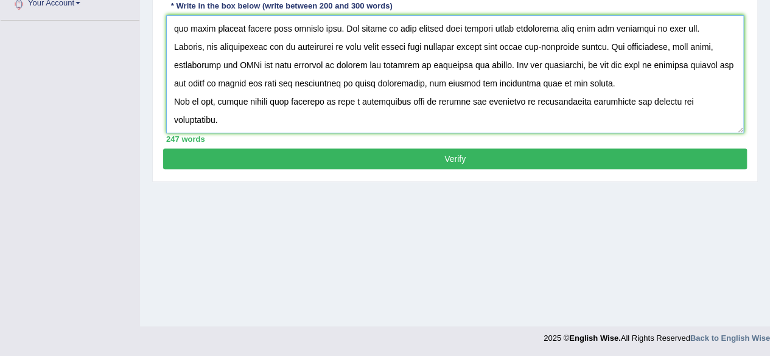  Describe the element at coordinates (595, 338) in the screenshot. I see `strong: English Wise.` at that location.